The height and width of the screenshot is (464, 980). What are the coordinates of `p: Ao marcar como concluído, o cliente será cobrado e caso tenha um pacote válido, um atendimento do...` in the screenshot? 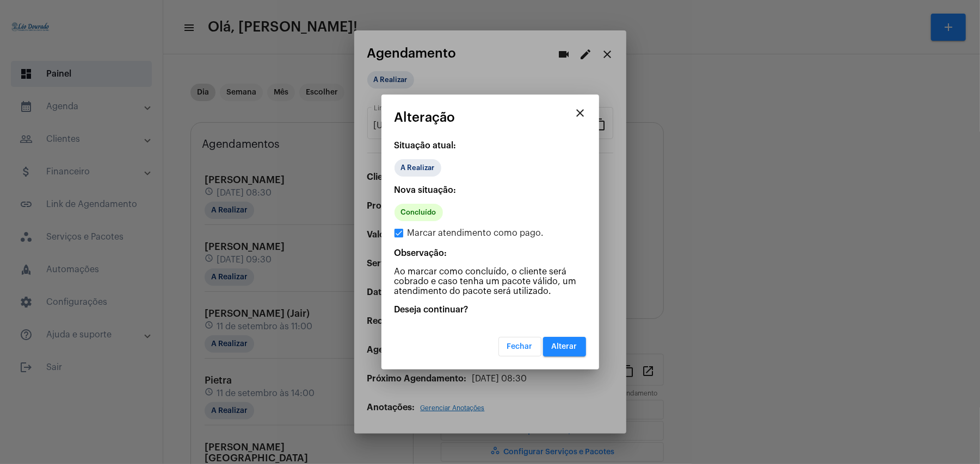 It's located at (490, 282).